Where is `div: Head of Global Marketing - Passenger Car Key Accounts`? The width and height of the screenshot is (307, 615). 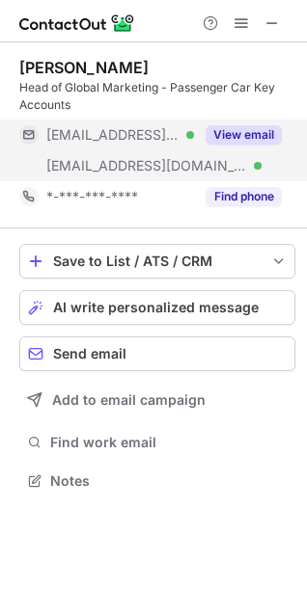
div: Head of Global Marketing - Passenger Car Key Accounts is located at coordinates (157, 96).